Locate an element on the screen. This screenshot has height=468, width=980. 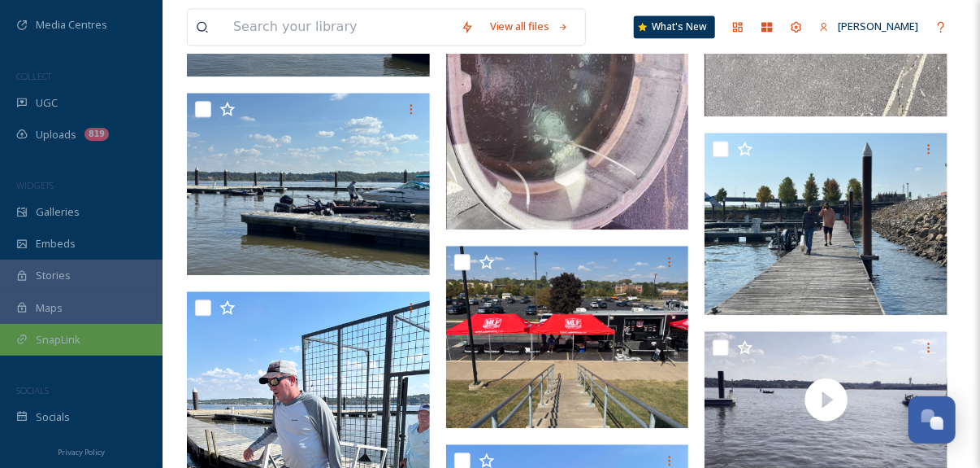
span: UGC is located at coordinates (46, 103).